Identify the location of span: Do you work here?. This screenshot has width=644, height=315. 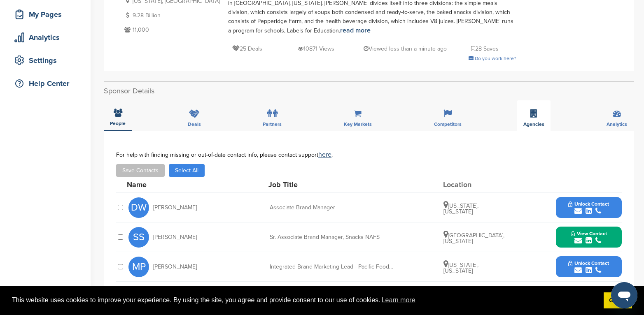
(496, 58).